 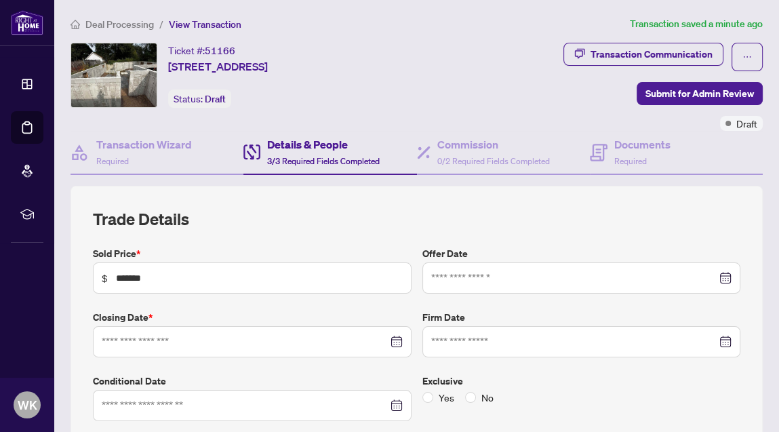 What do you see at coordinates (644, 54) in the screenshot?
I see `button: Transaction Communication` at bounding box center [644, 54].